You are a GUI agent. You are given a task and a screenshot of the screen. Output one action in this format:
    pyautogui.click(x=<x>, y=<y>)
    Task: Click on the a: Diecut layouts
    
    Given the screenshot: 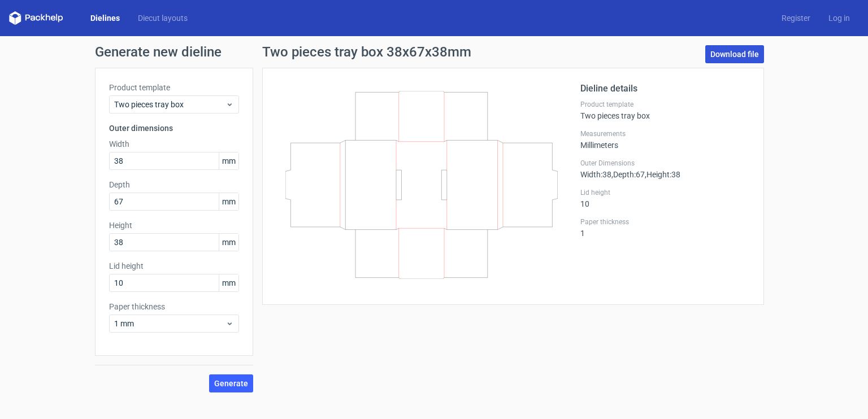 What is the action you would take?
    pyautogui.click(x=163, y=18)
    